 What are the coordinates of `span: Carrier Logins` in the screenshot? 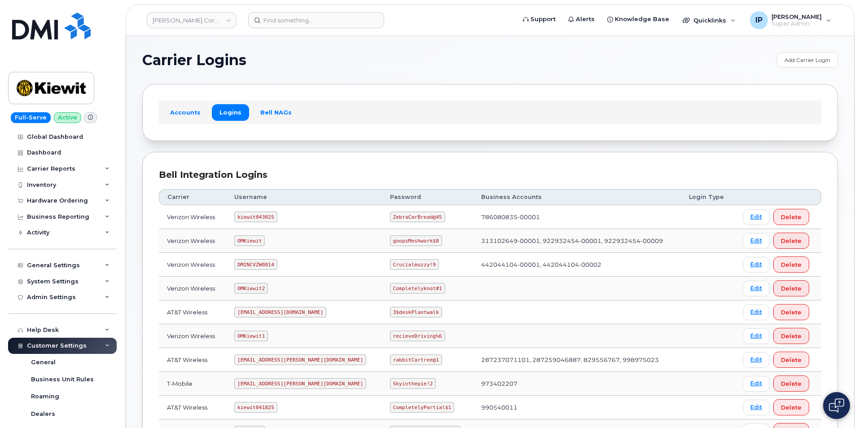 It's located at (194, 60).